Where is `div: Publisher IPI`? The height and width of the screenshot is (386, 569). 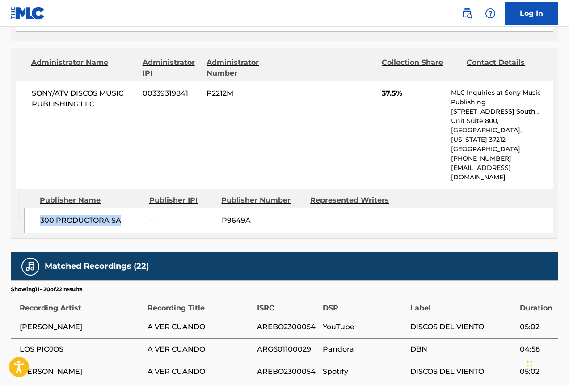
div: Publisher IPI is located at coordinates (182, 200).